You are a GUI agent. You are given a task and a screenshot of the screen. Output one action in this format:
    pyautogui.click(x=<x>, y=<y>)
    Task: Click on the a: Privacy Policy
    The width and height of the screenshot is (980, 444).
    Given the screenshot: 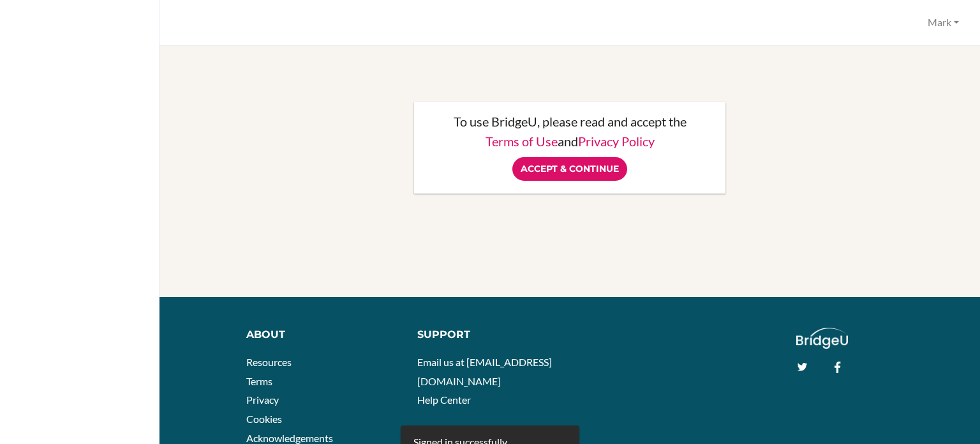 What is the action you would take?
    pyautogui.click(x=616, y=141)
    